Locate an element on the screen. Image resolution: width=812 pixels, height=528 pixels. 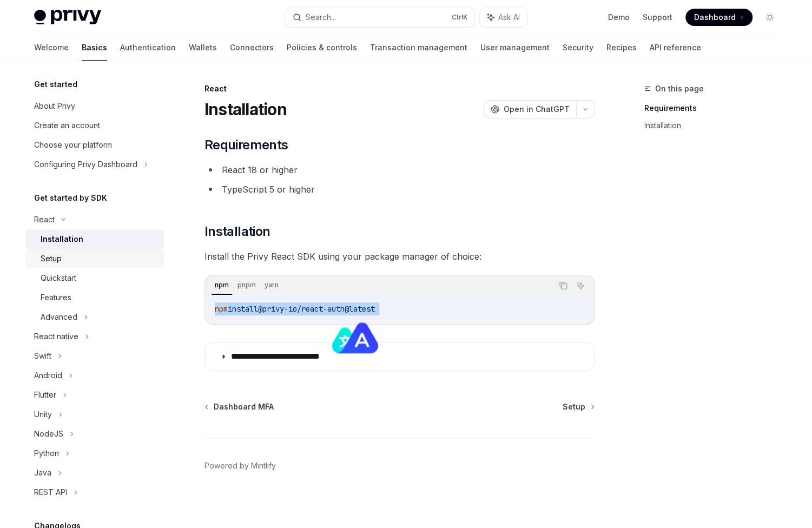
span: npm is located at coordinates (222, 308).